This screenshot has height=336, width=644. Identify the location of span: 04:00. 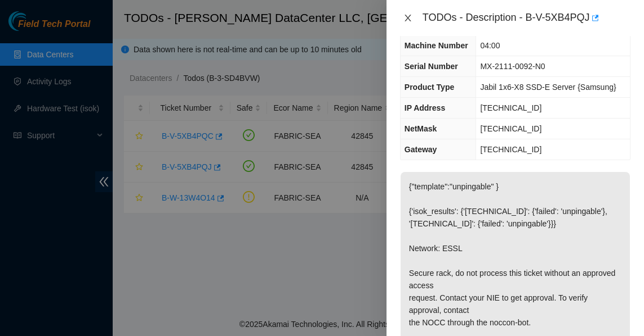
(489, 46).